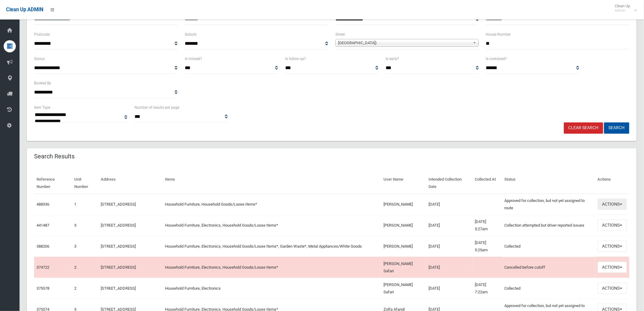 The height and width of the screenshot is (311, 644). I want to click on th: Unit Number, so click(85, 183).